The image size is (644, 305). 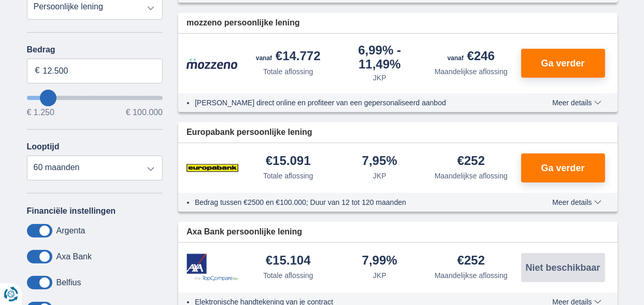 What do you see at coordinates (74, 257) in the screenshot?
I see `label: Axa Bank` at bounding box center [74, 257].